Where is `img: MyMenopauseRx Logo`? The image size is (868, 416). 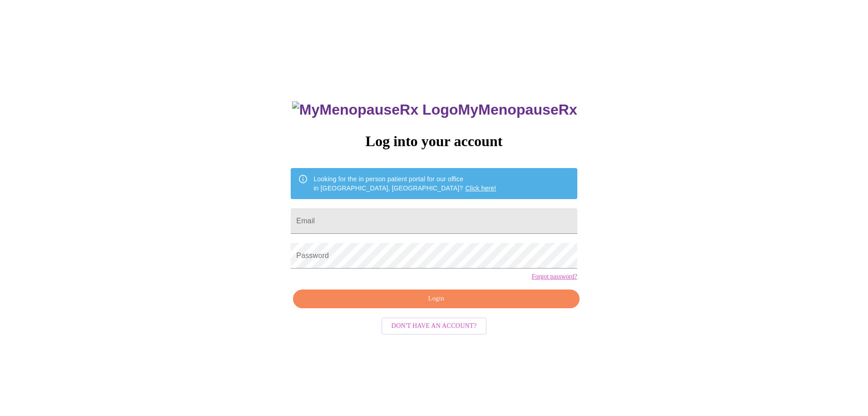 img: MyMenopauseRx Logo is located at coordinates (375, 110).